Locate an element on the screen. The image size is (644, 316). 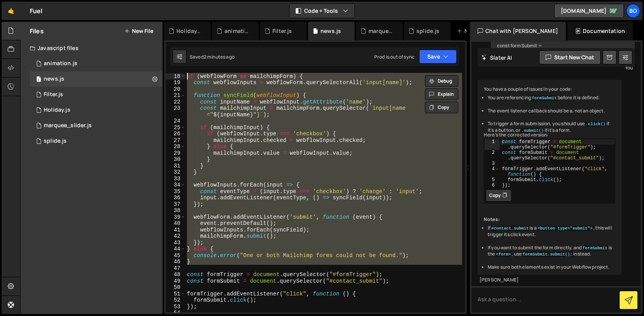
div: 35 is located at coordinates (175, 191).